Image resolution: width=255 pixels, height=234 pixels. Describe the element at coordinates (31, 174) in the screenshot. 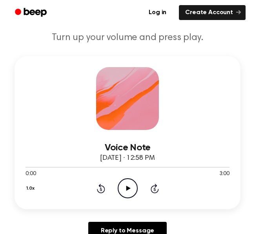

I see `span: 0:00` at that location.